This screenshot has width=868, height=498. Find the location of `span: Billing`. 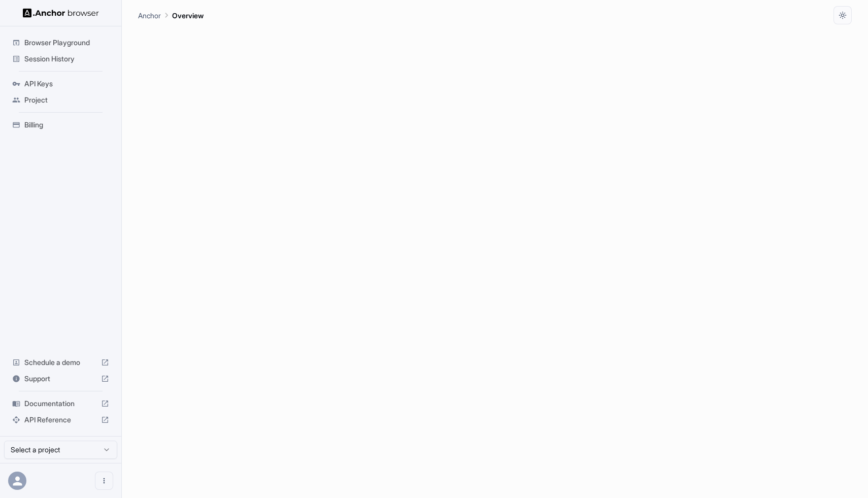

span: Billing is located at coordinates (67, 125).